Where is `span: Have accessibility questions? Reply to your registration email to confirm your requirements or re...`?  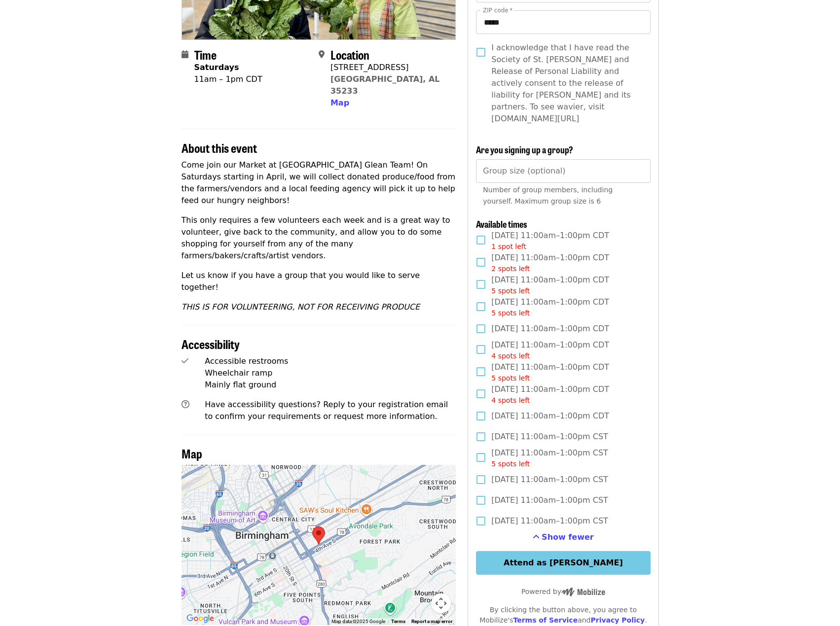
span: Have accessibility questions? Reply to your registration email to confirm your requirements or re... is located at coordinates (326, 410).